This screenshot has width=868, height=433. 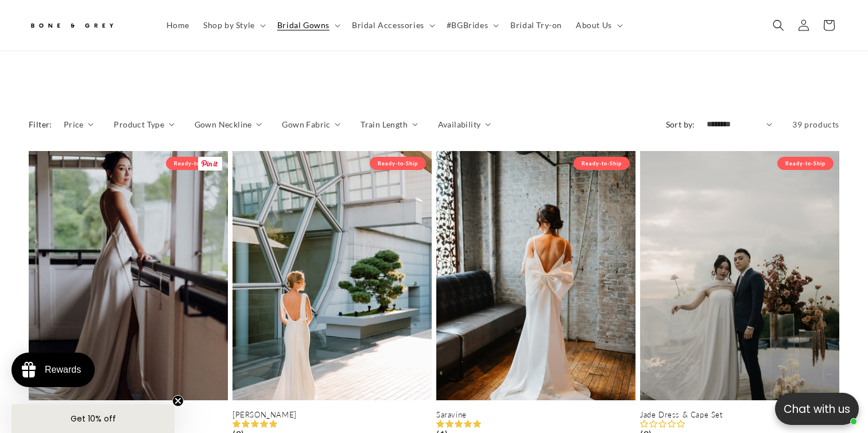 What do you see at coordinates (223, 124) in the screenshot?
I see `span: Gown Neckline` at bounding box center [223, 124].